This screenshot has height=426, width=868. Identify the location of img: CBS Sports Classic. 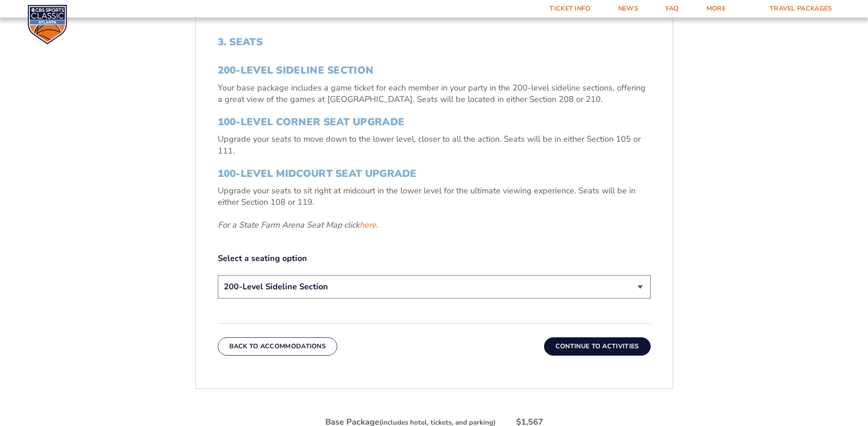
(47, 24).